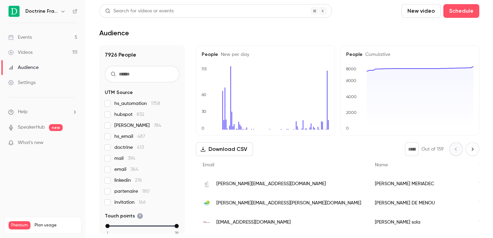 The height and width of the screenshot is (238, 493). What do you see at coordinates (30, 143) in the screenshot?
I see `span: What's new` at bounding box center [30, 143].